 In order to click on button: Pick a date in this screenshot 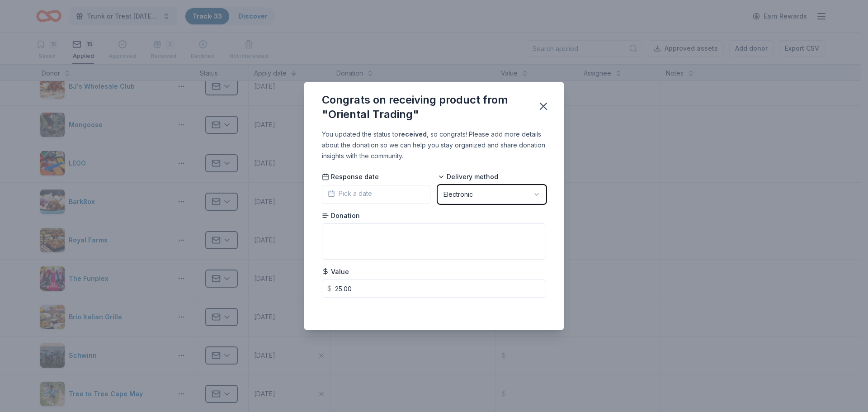, I will do `click(376, 194)`.